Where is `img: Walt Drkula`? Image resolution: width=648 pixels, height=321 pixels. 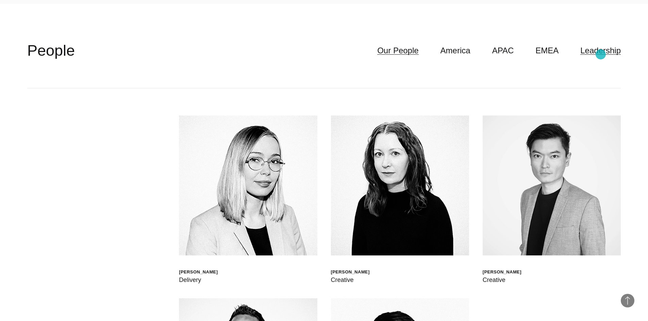 img: Walt Drkula is located at coordinates (248, 186).